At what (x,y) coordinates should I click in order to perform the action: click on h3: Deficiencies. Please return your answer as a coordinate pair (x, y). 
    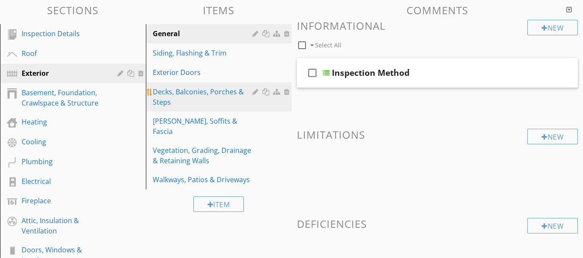
    Looking at the image, I should click on (438, 224).